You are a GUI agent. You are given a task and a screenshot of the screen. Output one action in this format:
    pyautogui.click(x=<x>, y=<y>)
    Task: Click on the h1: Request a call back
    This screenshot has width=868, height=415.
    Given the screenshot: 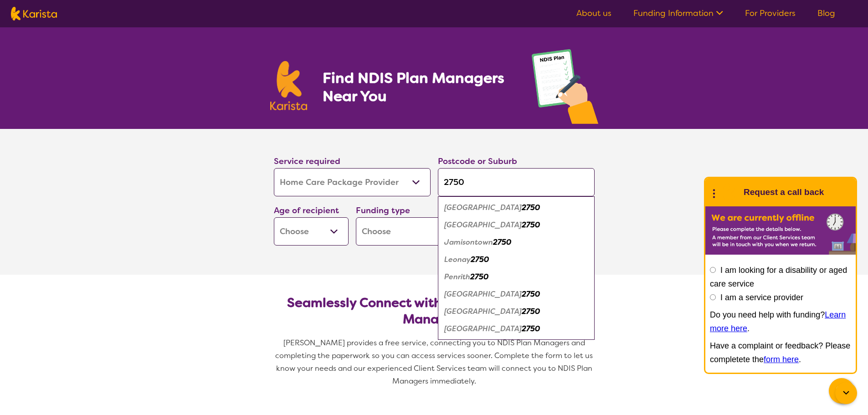 What is the action you would take?
    pyautogui.click(x=783, y=192)
    